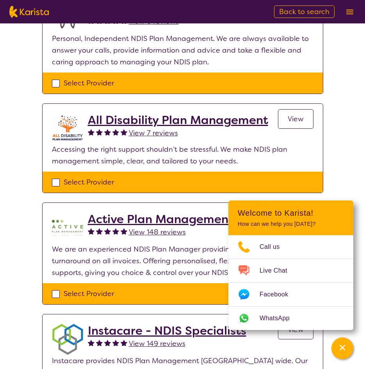 The image size is (365, 369). Describe the element at coordinates (29, 12) in the screenshot. I see `img: Karista logo` at that location.